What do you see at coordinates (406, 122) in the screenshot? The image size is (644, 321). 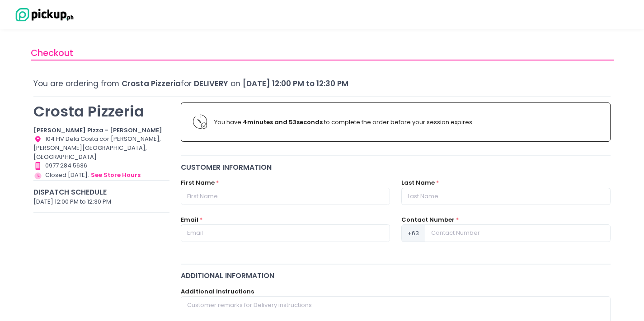 I see `div: You have to complete the order before your session expires.` at bounding box center [406, 122].